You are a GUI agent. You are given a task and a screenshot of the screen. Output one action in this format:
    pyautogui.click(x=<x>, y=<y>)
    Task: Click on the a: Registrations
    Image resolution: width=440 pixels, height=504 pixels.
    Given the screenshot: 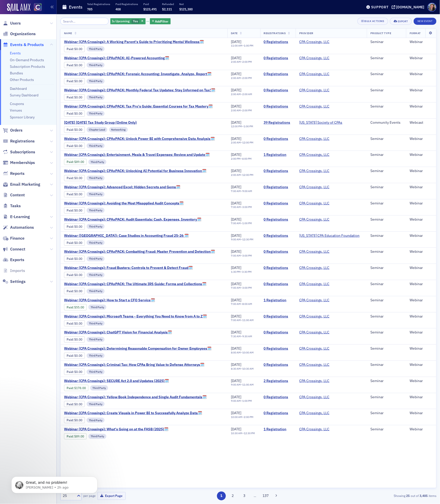 What is the action you would take?
    pyautogui.click(x=19, y=141)
    